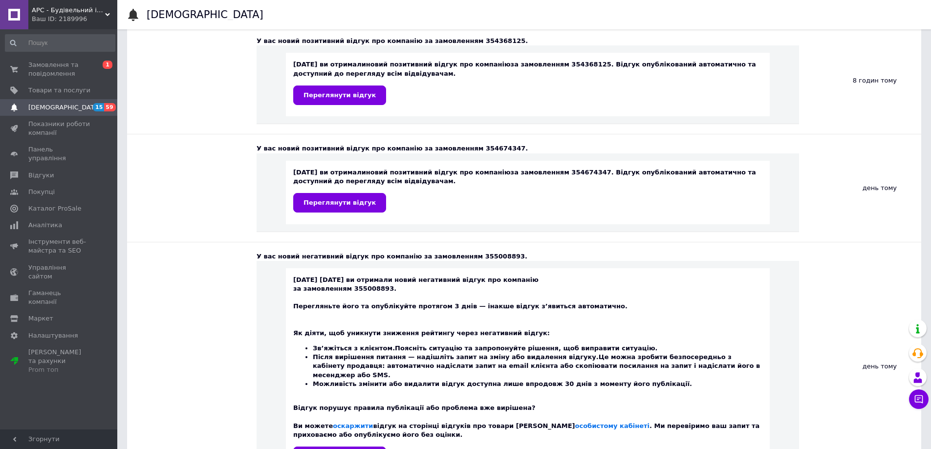 This screenshot has width=931, height=449. Describe the element at coordinates (59, 129) in the screenshot. I see `span: Показники роботи компанії` at that location.